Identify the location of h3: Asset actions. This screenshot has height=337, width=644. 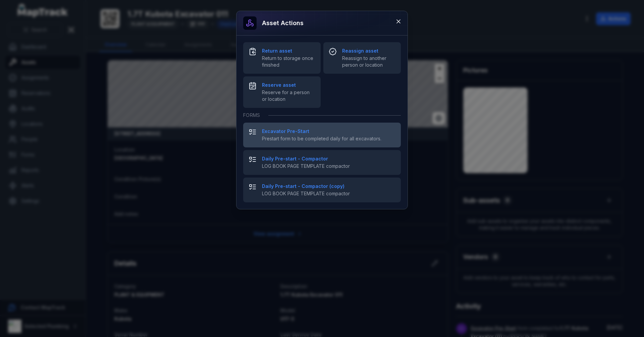
(283, 23).